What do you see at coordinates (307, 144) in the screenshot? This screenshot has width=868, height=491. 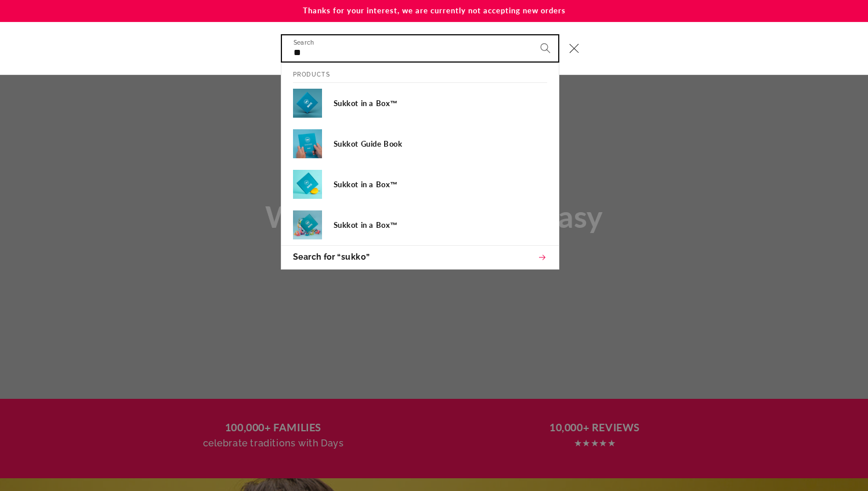 I see `img: Sukkot Guide Book` at bounding box center [307, 144].